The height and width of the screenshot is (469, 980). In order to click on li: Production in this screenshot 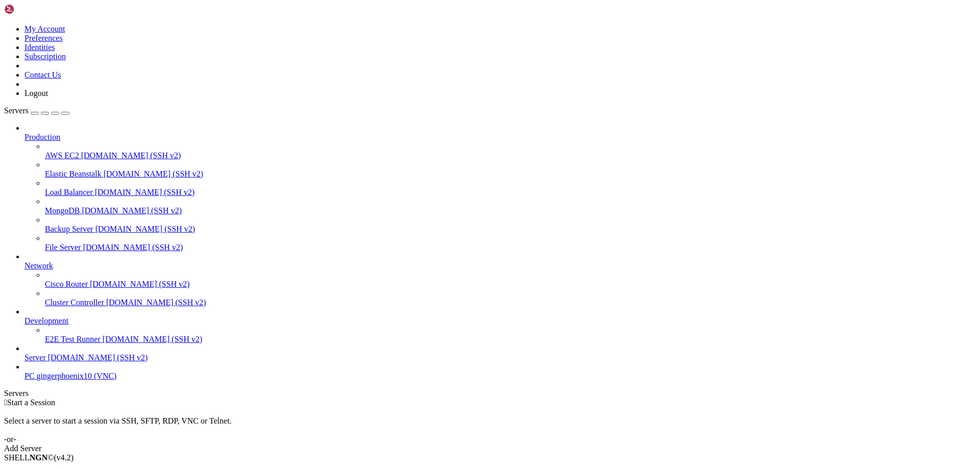, I will do `click(500, 188)`.